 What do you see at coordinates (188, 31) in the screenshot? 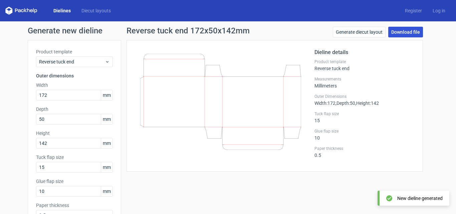
I see `h1: Reverse tuck end 172x50x142mm` at bounding box center [188, 31].